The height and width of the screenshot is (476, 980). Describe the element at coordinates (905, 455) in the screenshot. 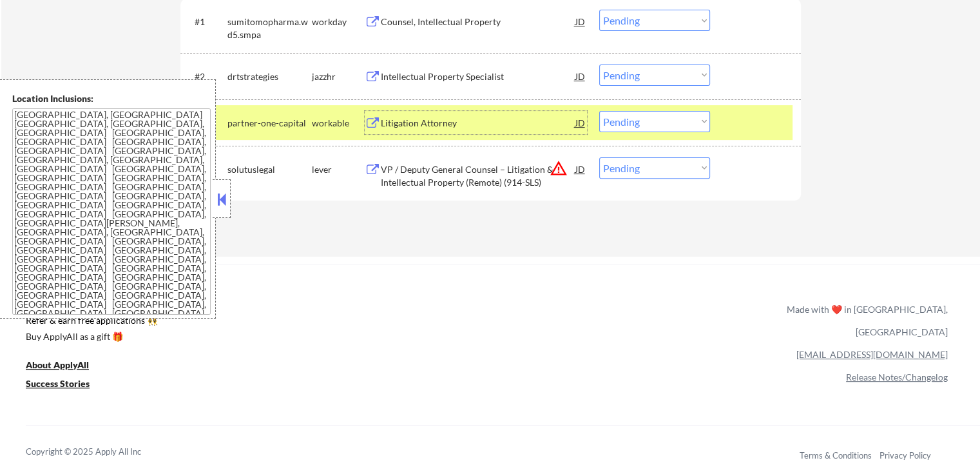

I see `a: Privacy Policy` at that location.